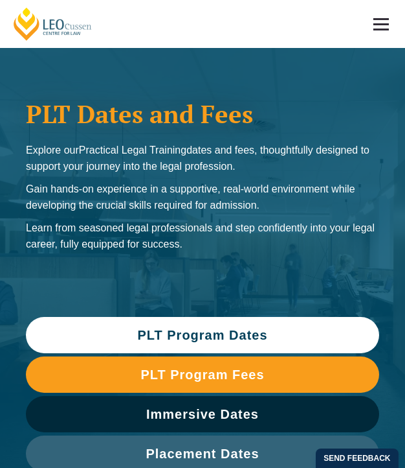 This screenshot has width=405, height=468. I want to click on p: Learn from seasoned legal professionals and step confidently into your legal career, fully equipp..., so click(203, 236).